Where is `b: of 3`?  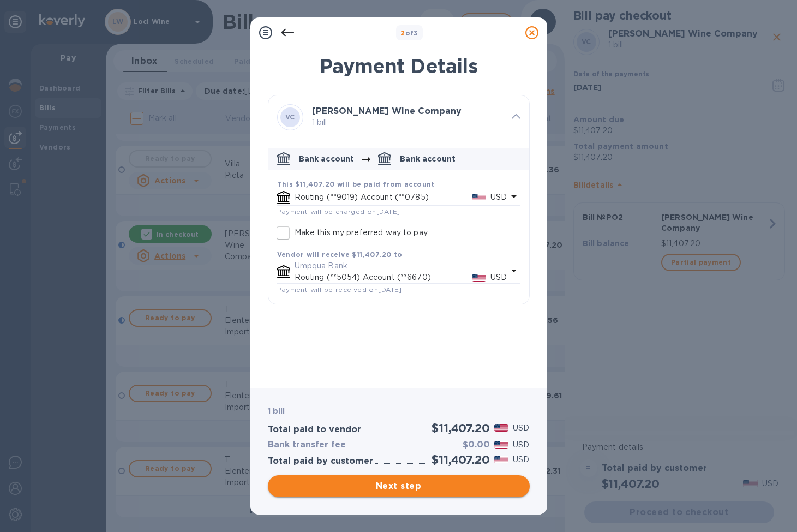 b: of 3 is located at coordinates (409, 33).